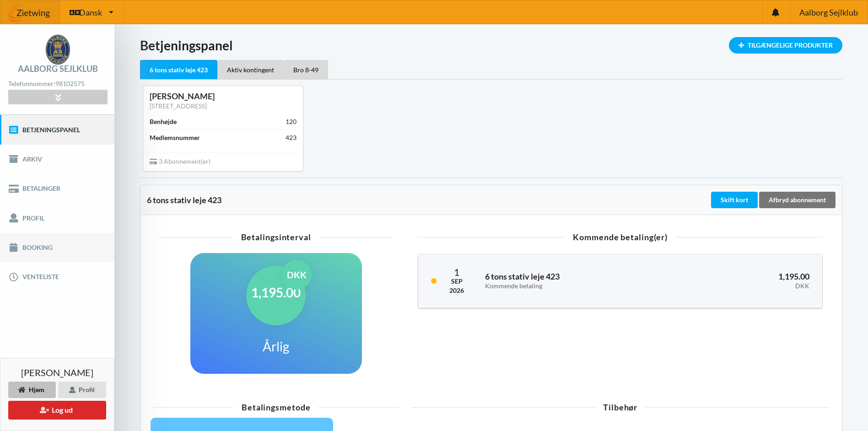 This screenshot has height=431, width=868. What do you see at coordinates (306, 70) in the screenshot?
I see `div: Bro 8-49` at bounding box center [306, 70].